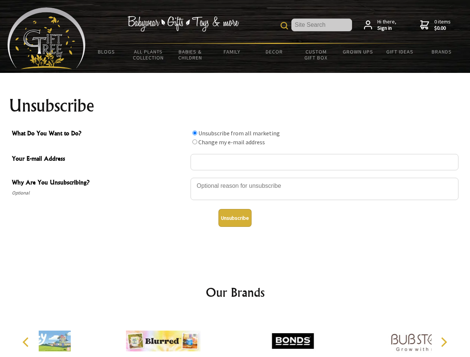 The width and height of the screenshot is (470, 357). Describe the element at coordinates (235, 218) in the screenshot. I see `button: Unsubscribe` at that location.